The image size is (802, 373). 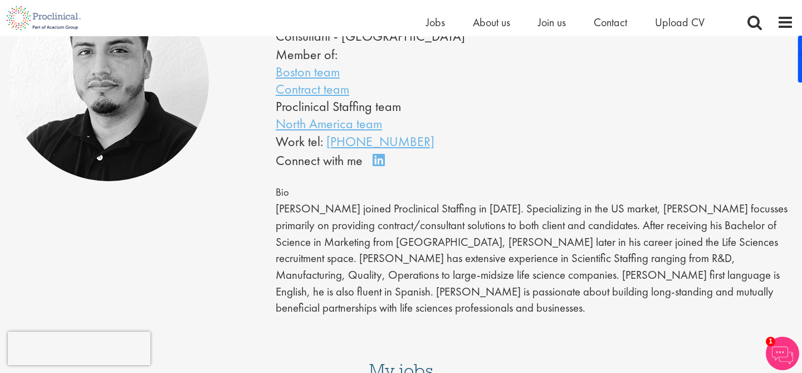 What do you see at coordinates (680, 22) in the screenshot?
I see `a: Upload CV` at bounding box center [680, 22].